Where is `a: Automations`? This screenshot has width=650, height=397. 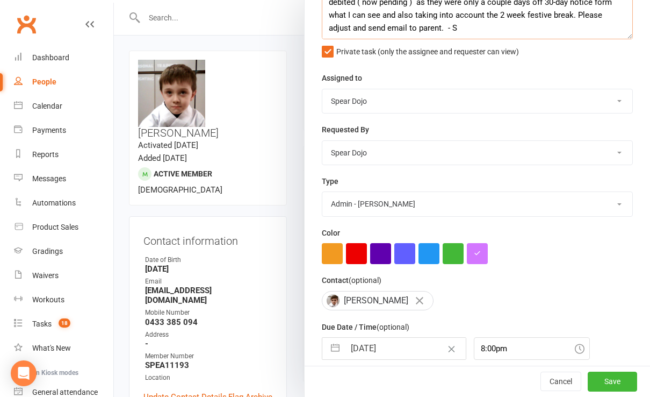
a: Automations is located at coordinates (63, 203).